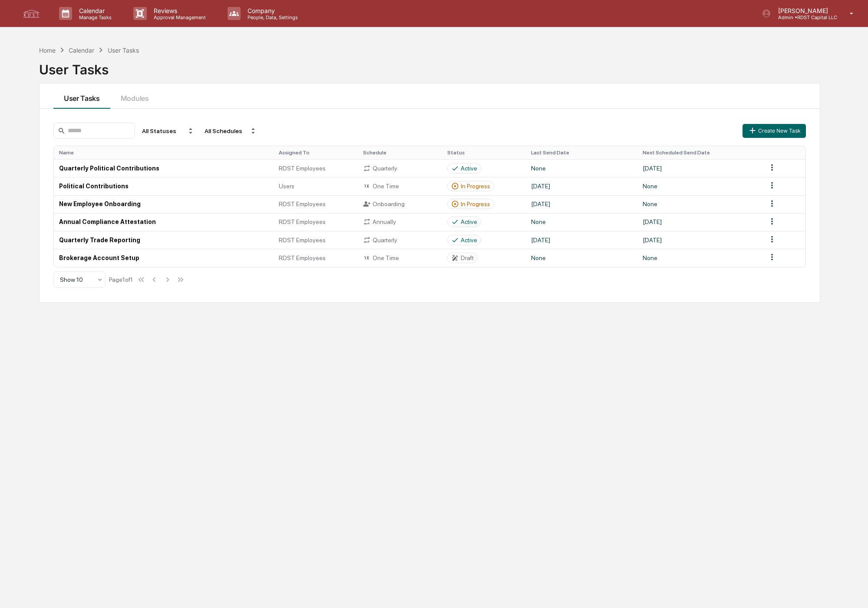  What do you see at coordinates (805, 17) in the screenshot?
I see `p: Admin • RDST Capital LLC` at bounding box center [805, 17].